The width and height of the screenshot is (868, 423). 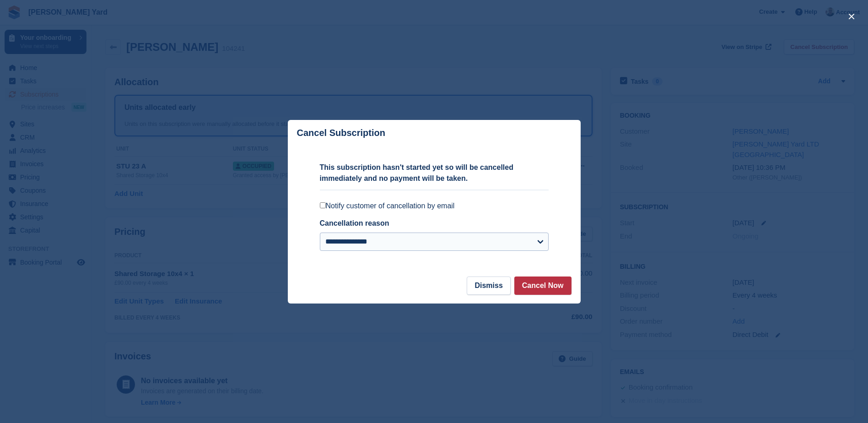 What do you see at coordinates (434, 173) in the screenshot?
I see `p: This subscription hasn't started yet so will be cancelled immediately and no payment will be taken.` at bounding box center [434, 173].